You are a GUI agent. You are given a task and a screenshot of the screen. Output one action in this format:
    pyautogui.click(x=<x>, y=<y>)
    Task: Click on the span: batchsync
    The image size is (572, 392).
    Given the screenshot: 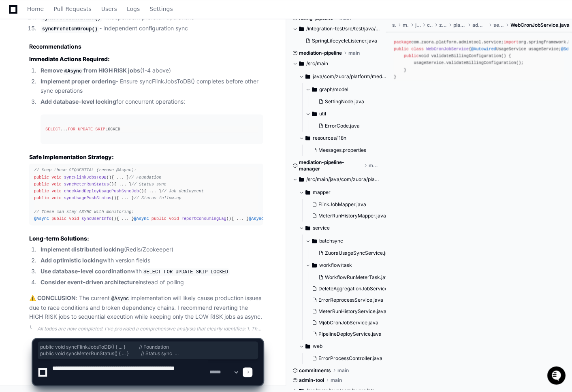 What is the action you would take?
    pyautogui.click(x=331, y=241)
    